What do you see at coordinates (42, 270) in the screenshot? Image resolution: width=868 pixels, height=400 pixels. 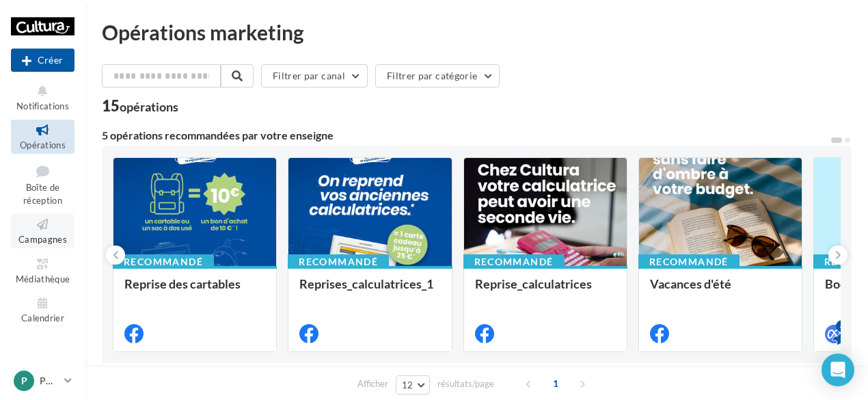 I see `a: Médiathèque` at bounding box center [42, 270].